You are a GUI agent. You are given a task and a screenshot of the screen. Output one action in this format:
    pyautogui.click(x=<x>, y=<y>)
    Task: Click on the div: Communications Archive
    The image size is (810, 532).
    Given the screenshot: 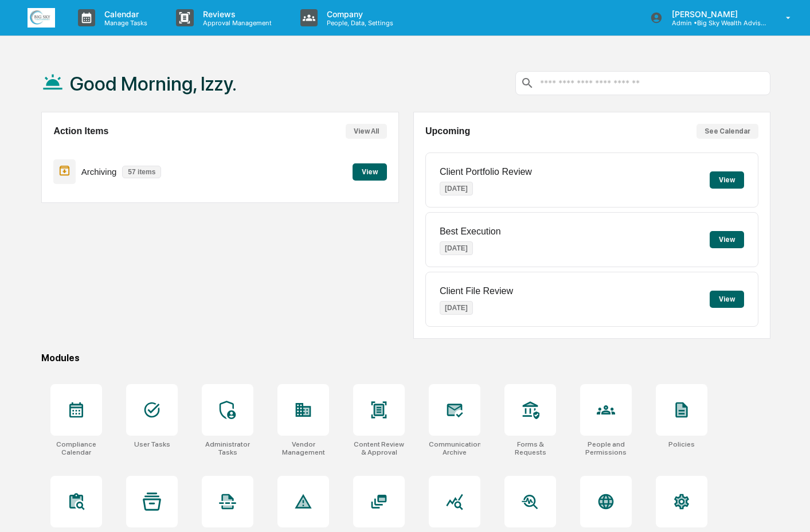 What is the action you would take?
    pyautogui.click(x=454, y=448)
    